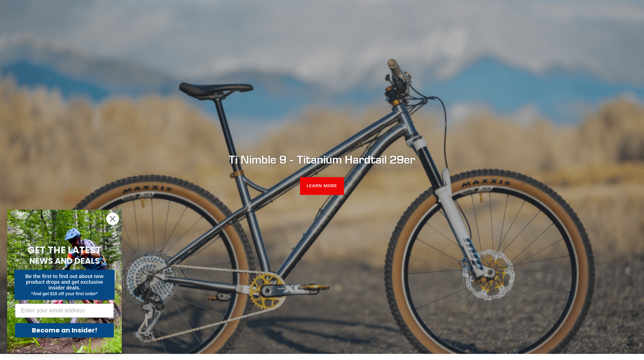 The image size is (644, 360). Describe the element at coordinates (64, 294) in the screenshot. I see `span: *And get $10 off your first order*` at that location.